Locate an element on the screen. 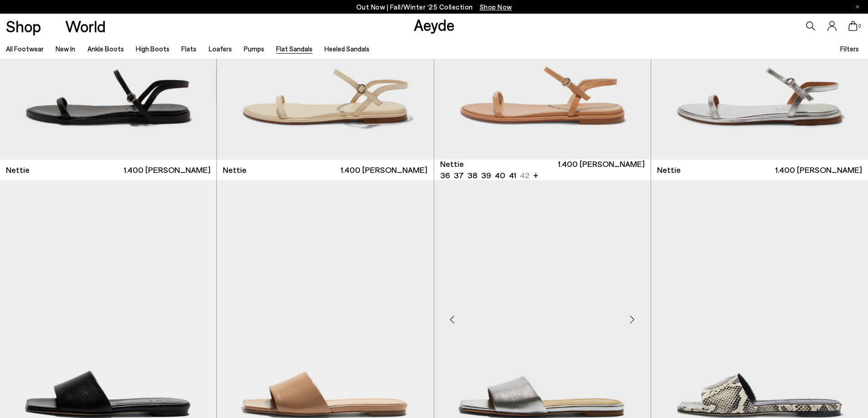 This screenshot has height=418, width=868. span: Filters is located at coordinates (849, 49).